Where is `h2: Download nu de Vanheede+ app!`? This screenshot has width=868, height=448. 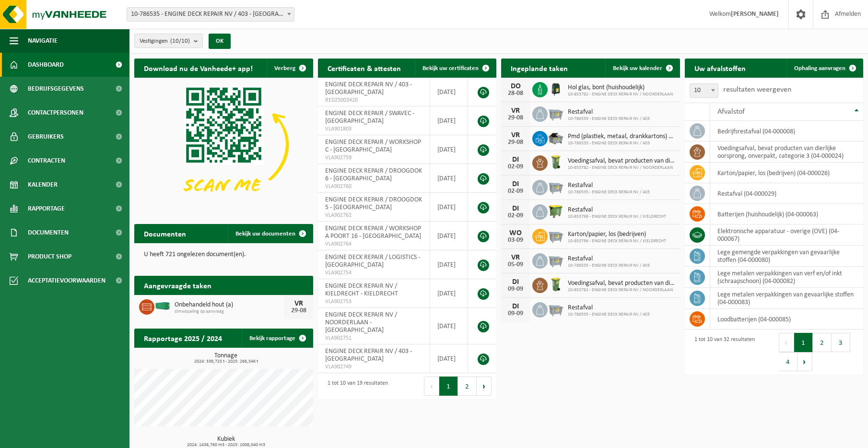
h2: Download nu de Vanheede+ app! is located at coordinates (198, 67).